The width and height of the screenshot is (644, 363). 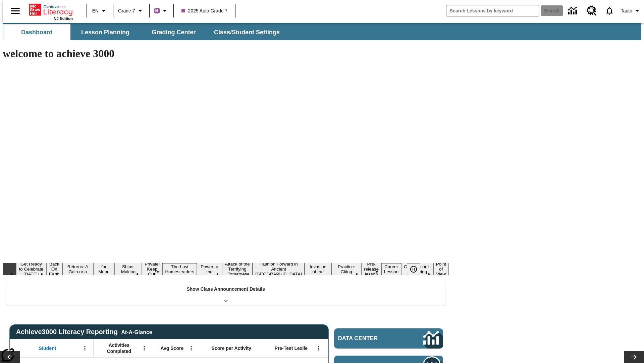 What do you see at coordinates (104, 269) in the screenshot?
I see `button: Slide 4 Time for Moon Rules?` at bounding box center [104, 269].